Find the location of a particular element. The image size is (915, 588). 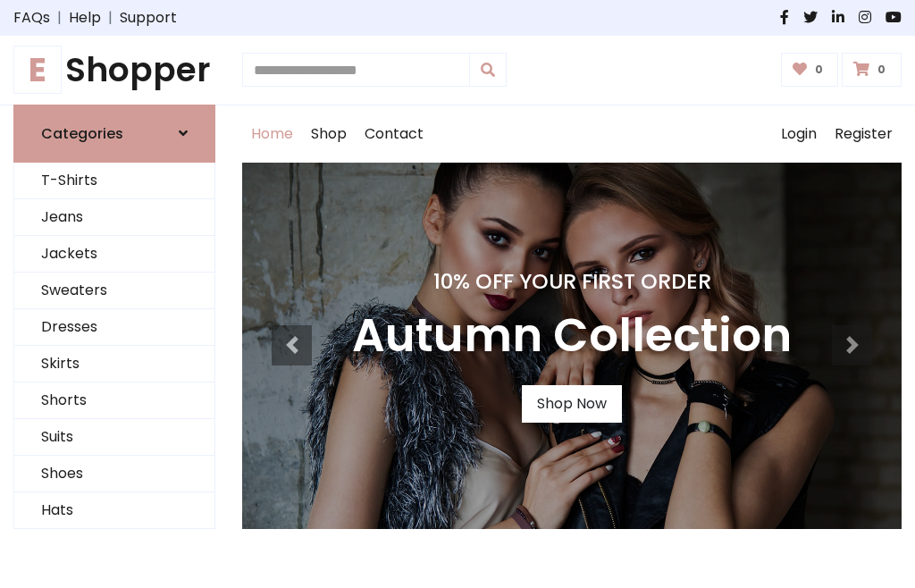

a: Jackets is located at coordinates (114, 254).